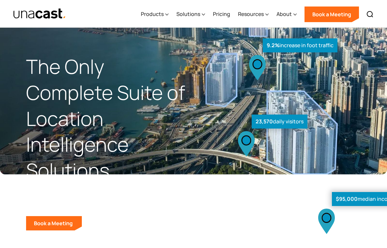 Image resolution: width=387 pixels, height=248 pixels. What do you see at coordinates (39, 14) in the screenshot?
I see `a: home` at bounding box center [39, 14].